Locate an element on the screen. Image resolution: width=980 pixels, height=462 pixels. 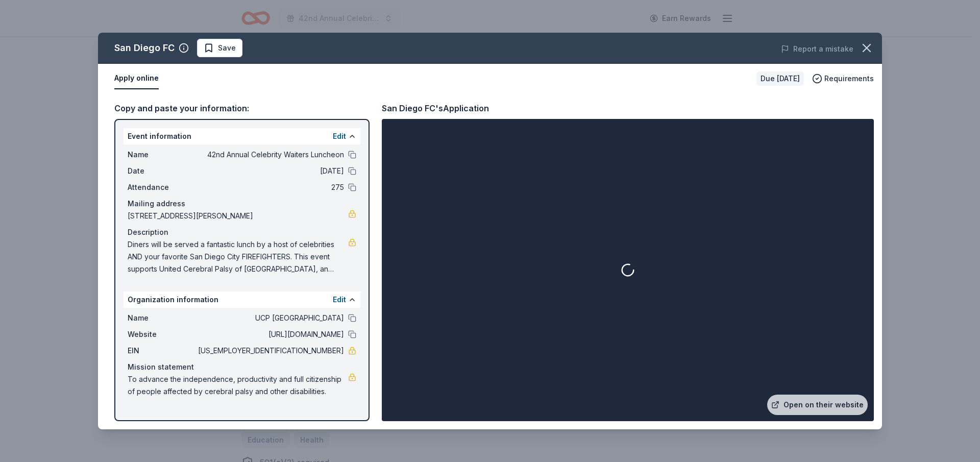
button: Report a mistake is located at coordinates (817, 49).